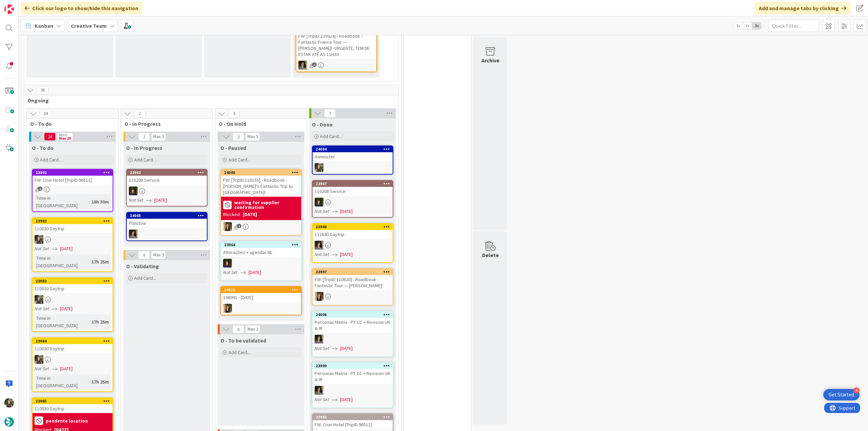 This screenshot has width=868, height=431. Describe the element at coordinates (73, 281) in the screenshot. I see `div: 23983` at that location.